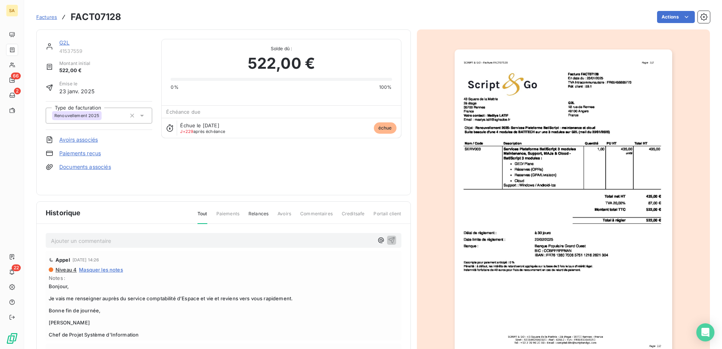 The width and height of the screenshot is (722, 349). What do you see at coordinates (101, 270) in the screenshot?
I see `span: Masquer les notes` at bounding box center [101, 270].